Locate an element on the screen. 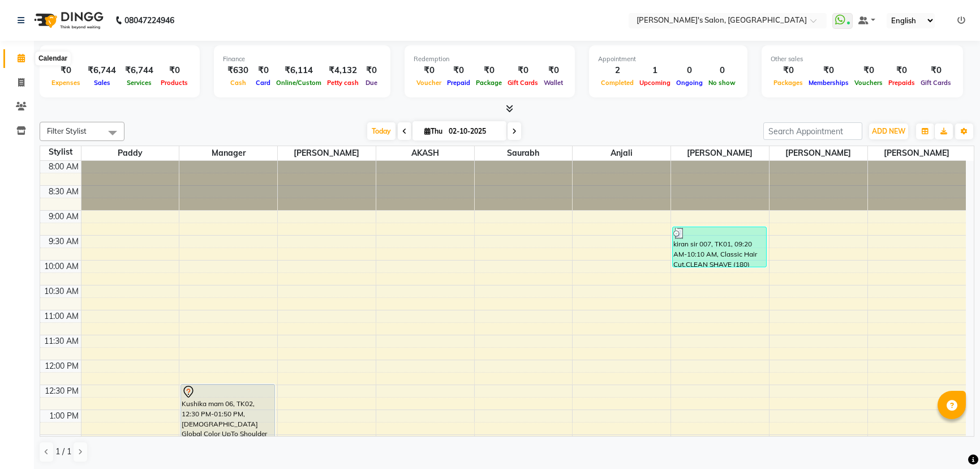 This screenshot has width=980, height=469. div: Finance is located at coordinates (302, 59).